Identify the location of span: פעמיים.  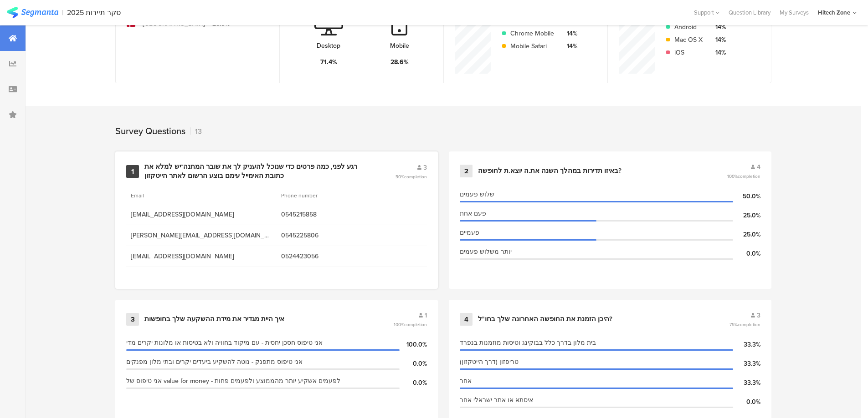
(469, 233).